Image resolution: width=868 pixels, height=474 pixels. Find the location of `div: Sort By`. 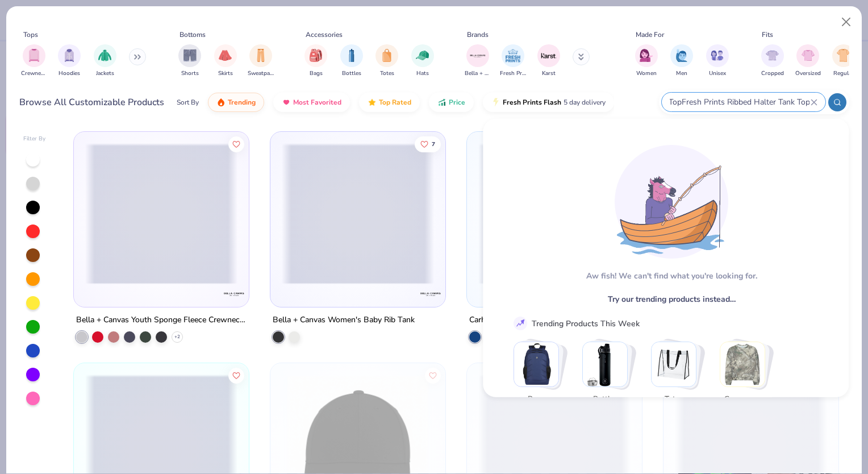

div: Sort By is located at coordinates (188, 102).